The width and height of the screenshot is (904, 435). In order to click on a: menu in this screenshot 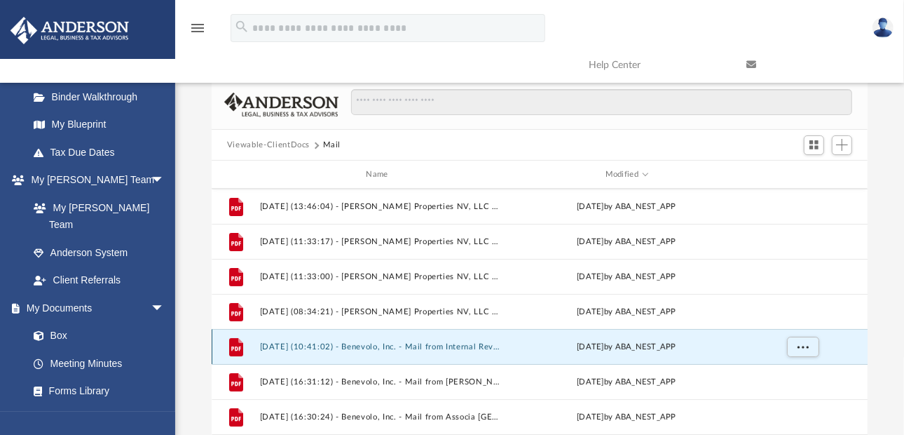, I will do `click(198, 32)`.